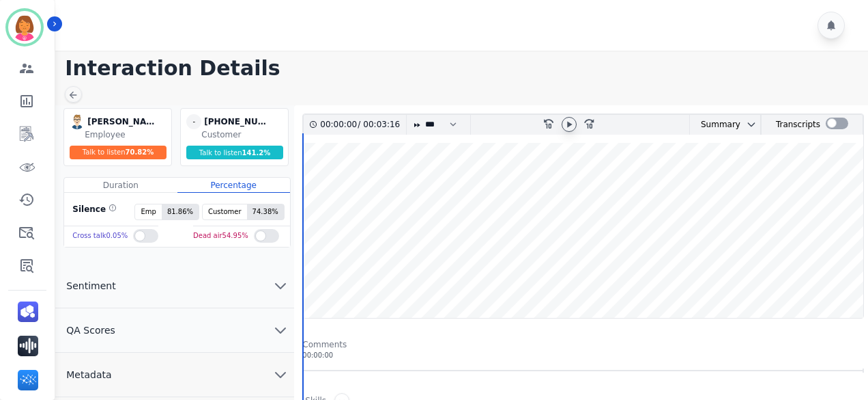 The width and height of the screenshot is (868, 400). Describe the element at coordinates (93, 211) in the screenshot. I see `div: Silence` at that location.